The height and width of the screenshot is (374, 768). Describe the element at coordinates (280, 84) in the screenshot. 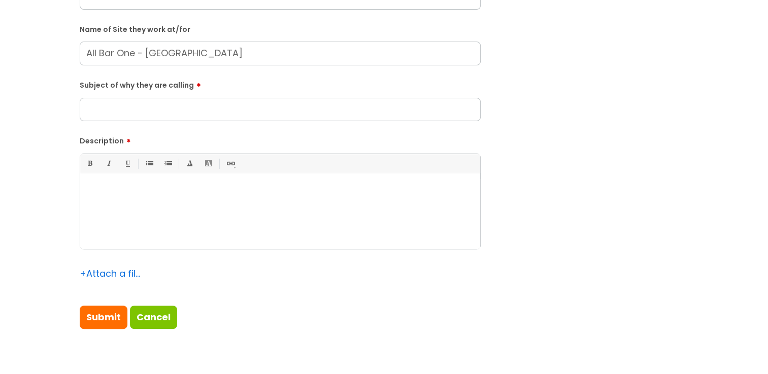

I see `label: Subject of why they are calling` at that location.